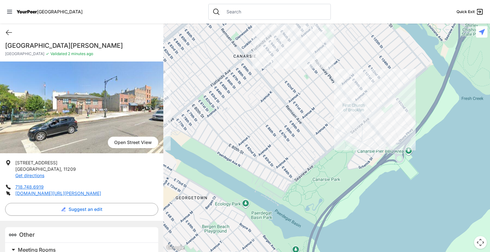 This screenshot has height=252, width=490. What do you see at coordinates (80, 54) in the screenshot?
I see `span: 2 minutes ago` at bounding box center [80, 54].